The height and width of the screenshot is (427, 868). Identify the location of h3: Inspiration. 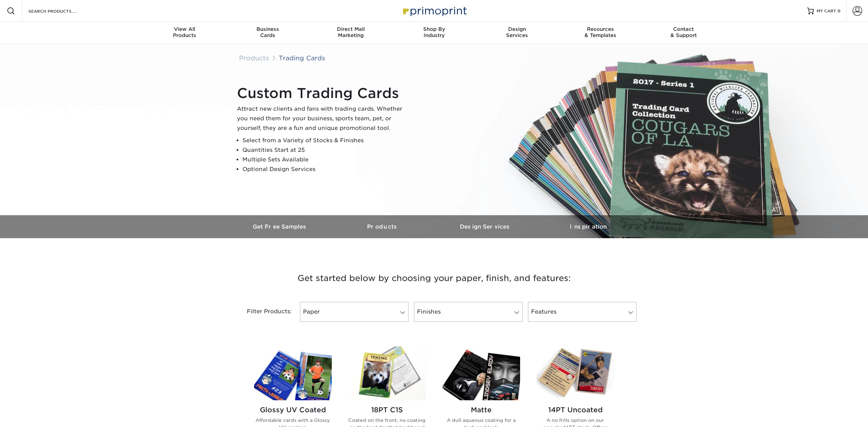
(588, 227).